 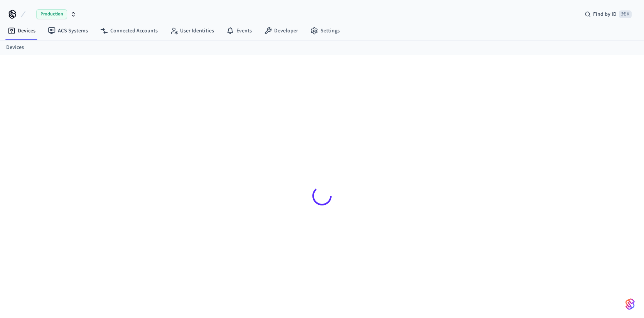 I want to click on a: ACS Systems, so click(x=68, y=31).